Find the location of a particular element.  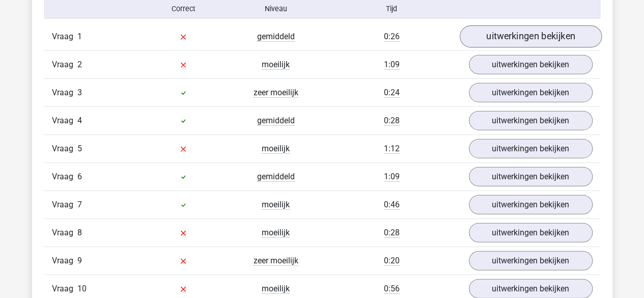

span: 0:24 is located at coordinates (392, 92).